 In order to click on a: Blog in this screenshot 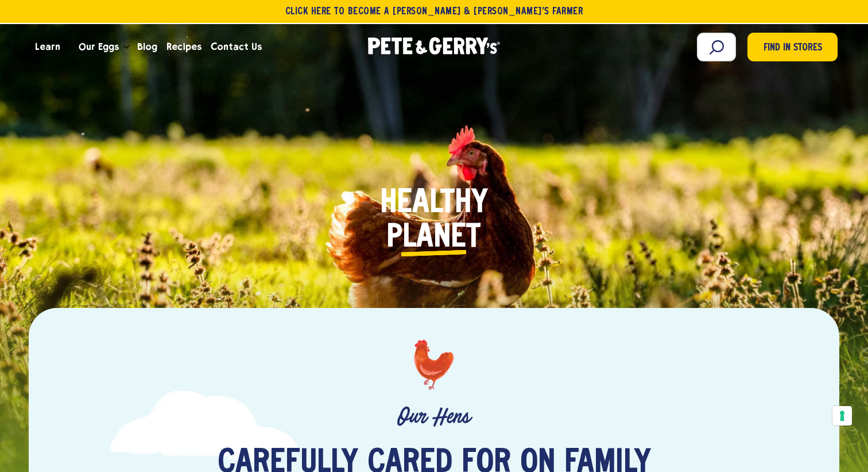, I will do `click(147, 47)`.